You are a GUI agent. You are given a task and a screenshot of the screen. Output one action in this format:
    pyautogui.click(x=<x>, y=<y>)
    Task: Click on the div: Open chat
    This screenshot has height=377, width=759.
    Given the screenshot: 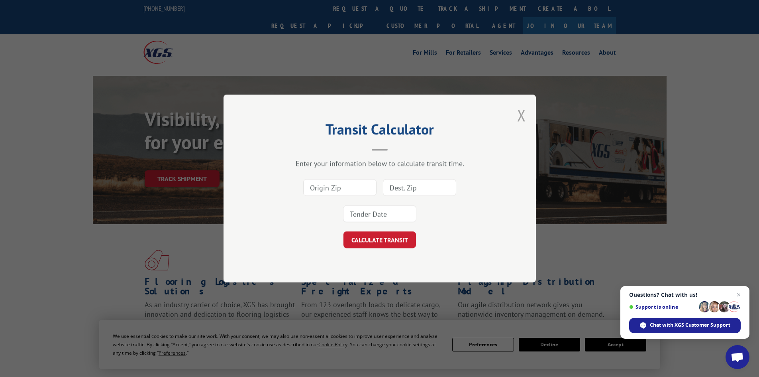 What is the action you would take?
    pyautogui.click(x=738, y=357)
    